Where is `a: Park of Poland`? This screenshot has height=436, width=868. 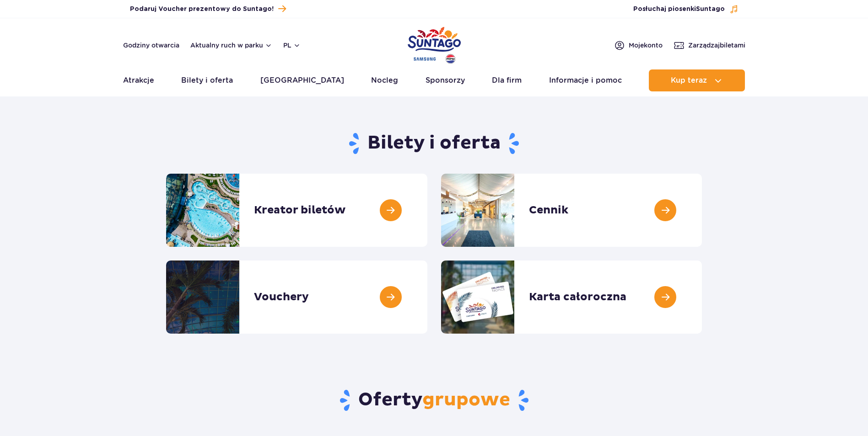 a: Park of Poland is located at coordinates (434, 44).